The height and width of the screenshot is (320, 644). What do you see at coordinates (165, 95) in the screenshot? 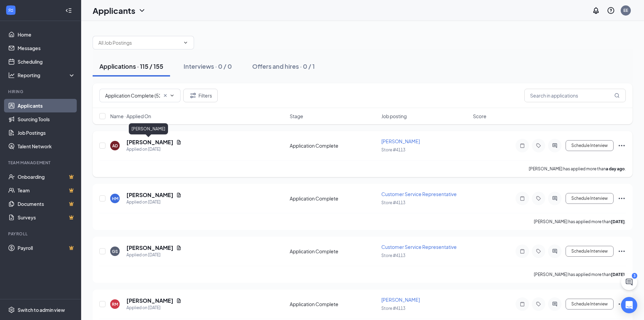
I see `svg: Cross` at bounding box center [165, 95].